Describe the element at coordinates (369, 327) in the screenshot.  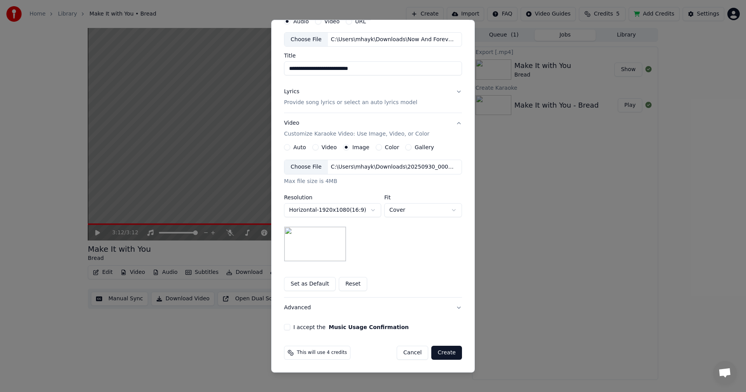
I see `button: I accept the` at that location.